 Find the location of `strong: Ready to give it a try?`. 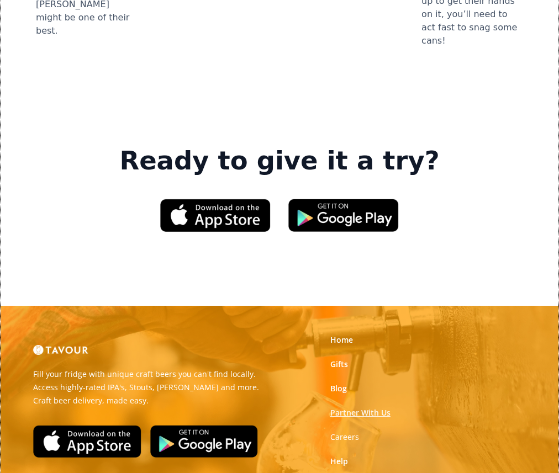

strong: Ready to give it a try? is located at coordinates (279, 161).